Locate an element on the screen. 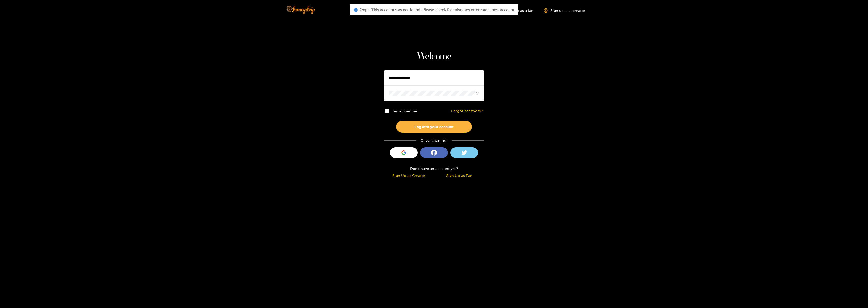 This screenshot has height=308, width=868. h1: Welcome is located at coordinates (434, 56).